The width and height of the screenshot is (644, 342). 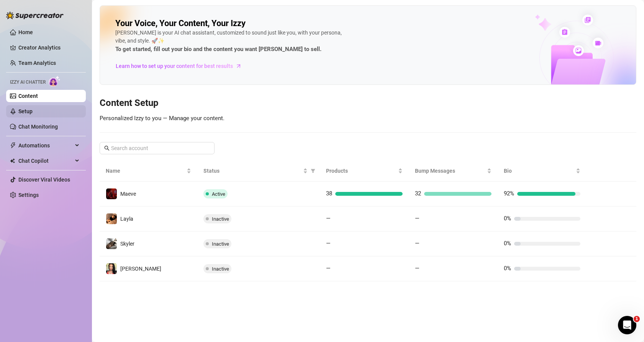 I want to click on th: Bump Messages, so click(x=453, y=171).